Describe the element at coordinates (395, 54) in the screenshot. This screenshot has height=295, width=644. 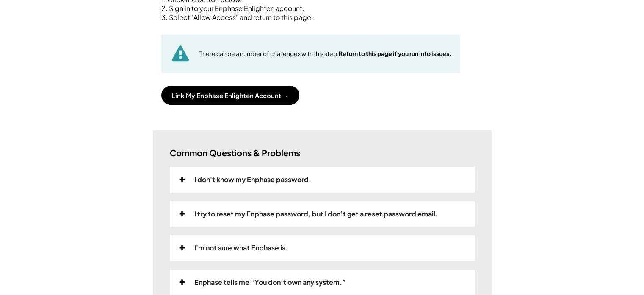
I see `strong: Return to this page if you run into issues.` at that location.